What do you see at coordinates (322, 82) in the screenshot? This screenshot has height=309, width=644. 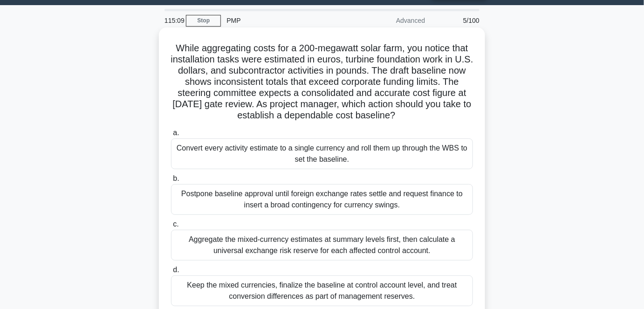 I see `h5: While aggregating costs for a 200-megawatt solar farm, you notice that installation tasks were es...` at bounding box center [322, 82].